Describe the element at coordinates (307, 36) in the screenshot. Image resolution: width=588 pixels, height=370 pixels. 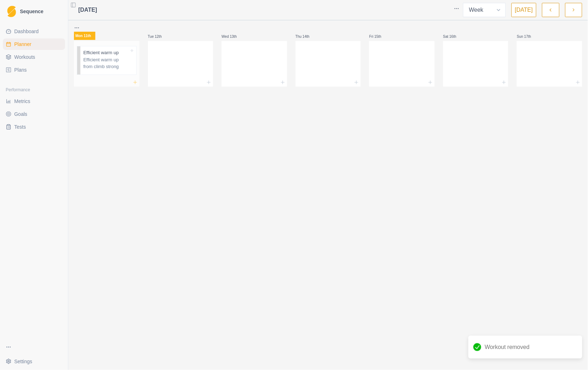
I see `p: Thu 14th` at that location.